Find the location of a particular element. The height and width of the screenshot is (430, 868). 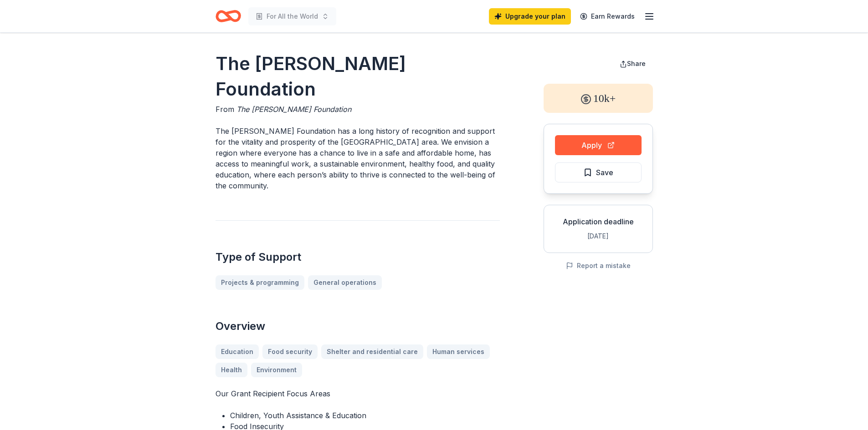

li: Children, Youth Assistance & Education is located at coordinates (365, 415).